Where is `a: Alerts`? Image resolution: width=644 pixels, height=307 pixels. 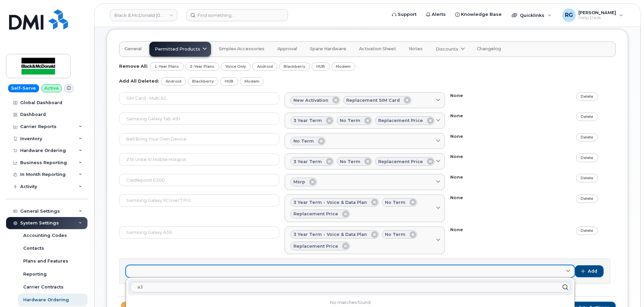
a: Alerts is located at coordinates (436, 14).